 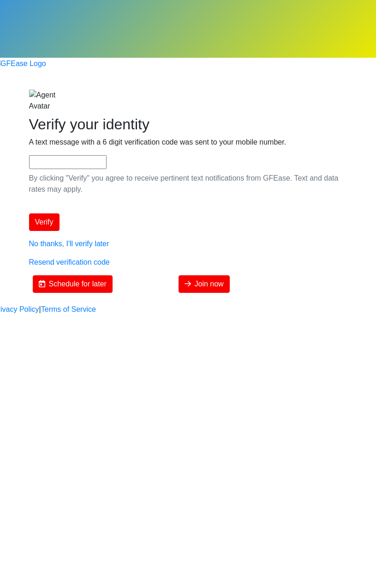 I want to click on p: By clicking "Verify" you agree to receive pertinent text notifications from GFEase. Text and data..., so click(x=188, y=184).